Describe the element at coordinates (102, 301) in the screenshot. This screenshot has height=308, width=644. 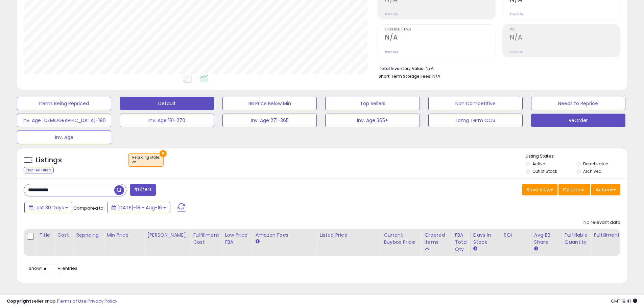
I see `a: Privacy Policy` at that location.